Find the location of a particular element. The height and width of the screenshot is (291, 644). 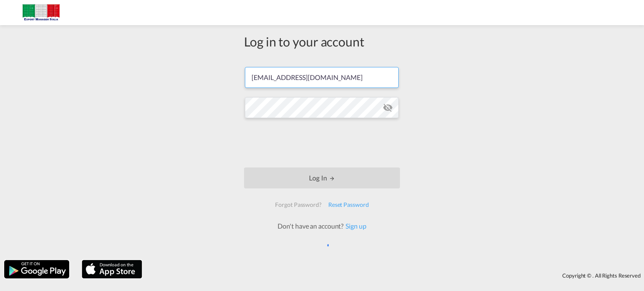

button: LOGIN is located at coordinates (322, 178).